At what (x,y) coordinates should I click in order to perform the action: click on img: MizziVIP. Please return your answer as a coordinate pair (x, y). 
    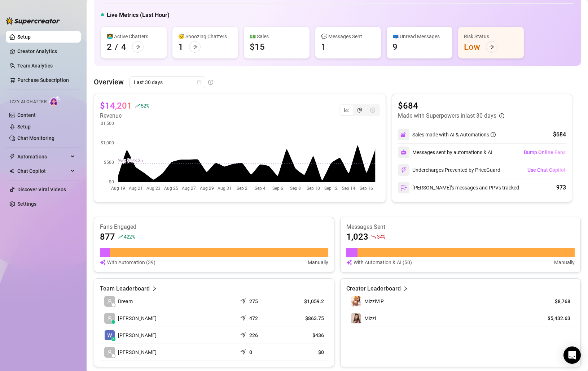
    Looking at the image, I should click on (356, 302).